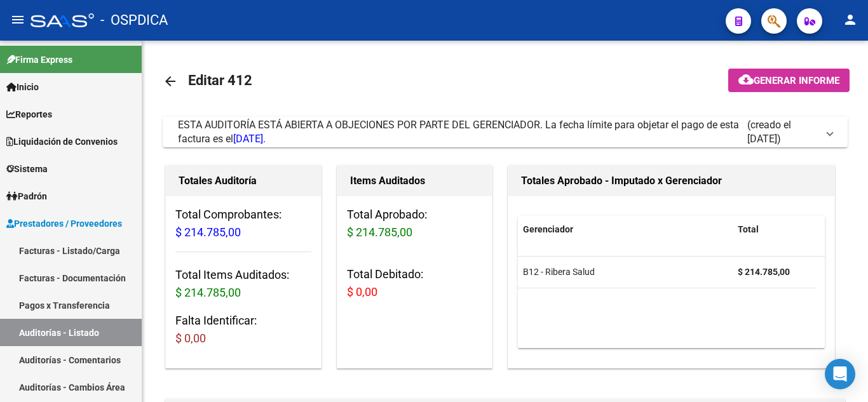  I want to click on datatable-header-cell: Total, so click(773, 229).